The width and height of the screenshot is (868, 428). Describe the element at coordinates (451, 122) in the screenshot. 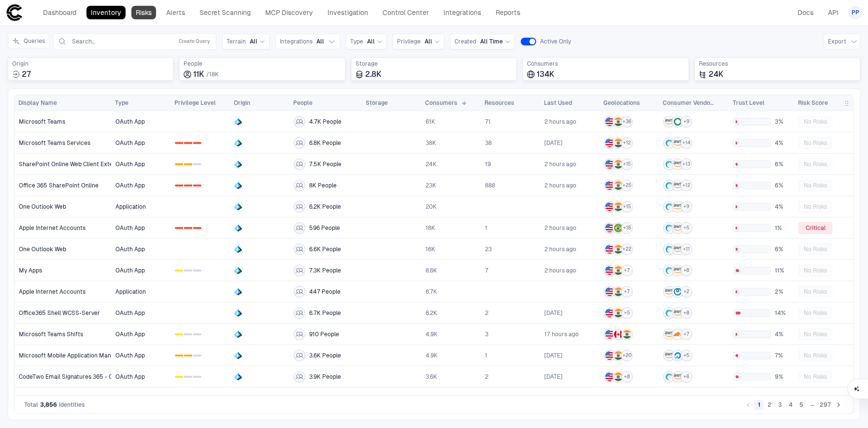

I see `a: 61K` at that location.